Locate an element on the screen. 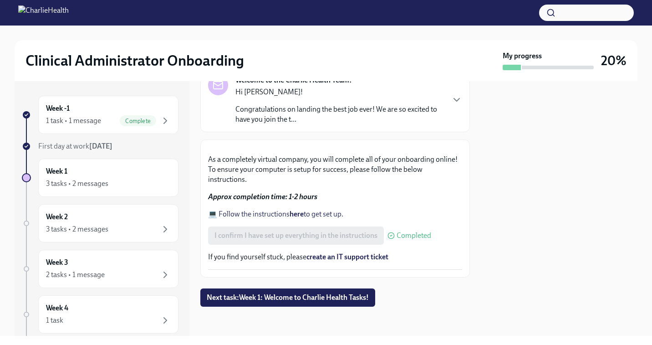 The width and height of the screenshot is (652, 345). h6: Week -1 is located at coordinates (58, 108).